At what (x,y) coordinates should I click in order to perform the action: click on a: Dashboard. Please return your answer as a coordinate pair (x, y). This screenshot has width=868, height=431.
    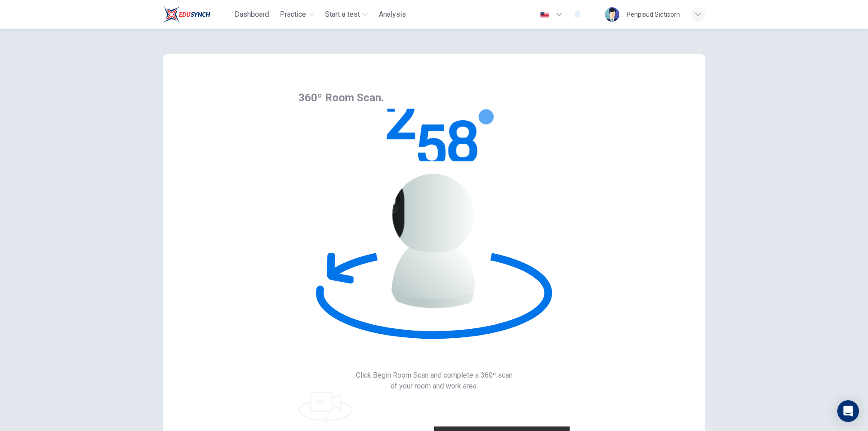
    Looking at the image, I should click on (252, 15).